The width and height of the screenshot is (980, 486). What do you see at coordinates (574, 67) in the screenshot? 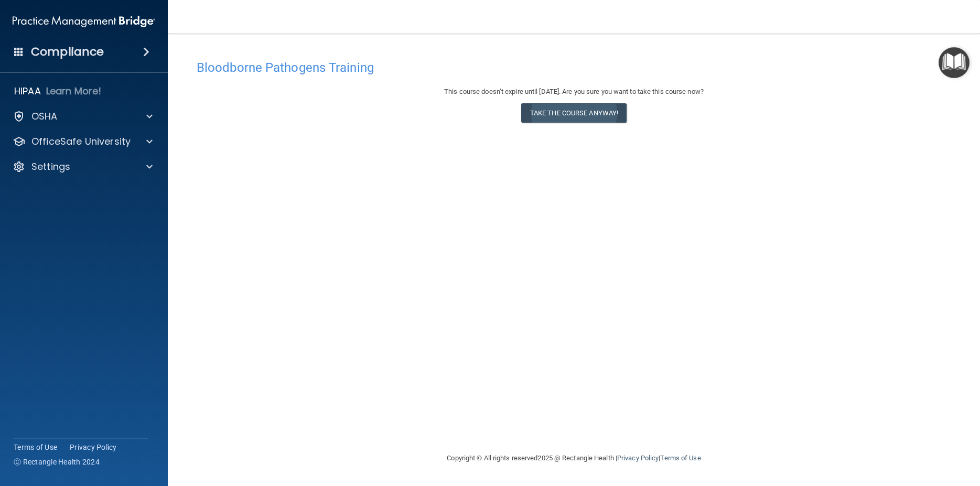
I see `h4: Bloodborne Pathogens Training` at bounding box center [574, 67].